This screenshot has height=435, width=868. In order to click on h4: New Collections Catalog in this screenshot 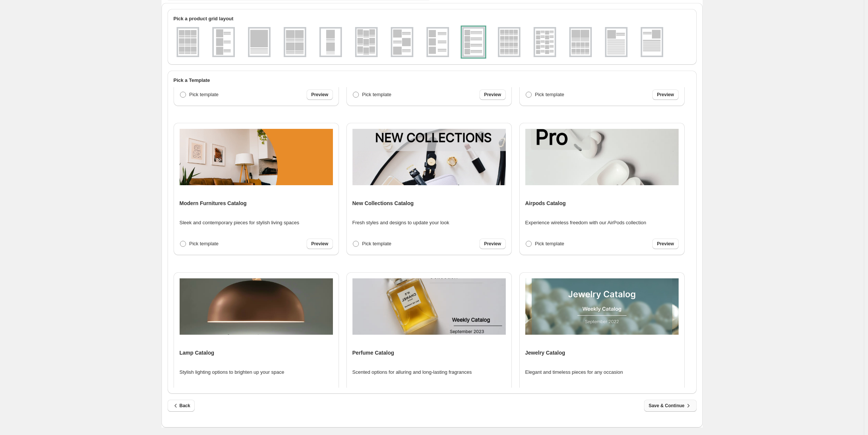, I will do `click(383, 204)`.